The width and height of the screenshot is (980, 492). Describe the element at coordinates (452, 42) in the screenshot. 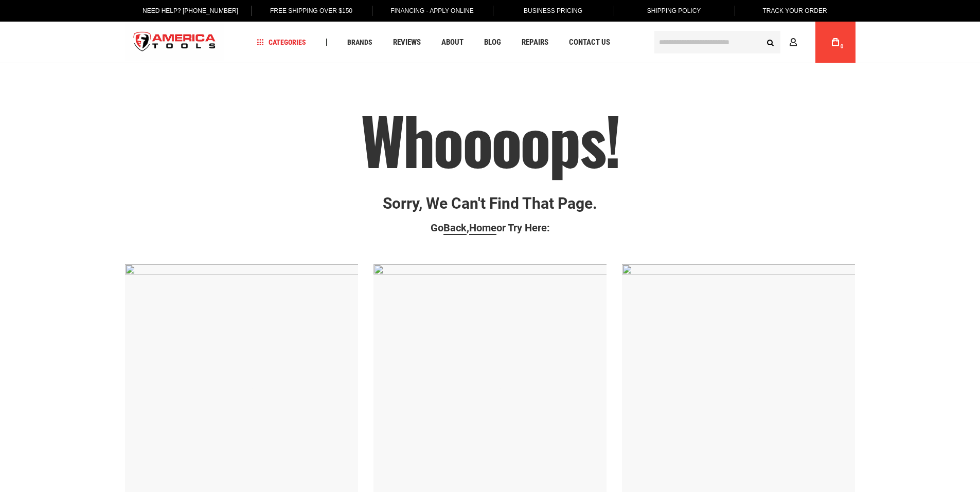

I see `a: About` at that location.